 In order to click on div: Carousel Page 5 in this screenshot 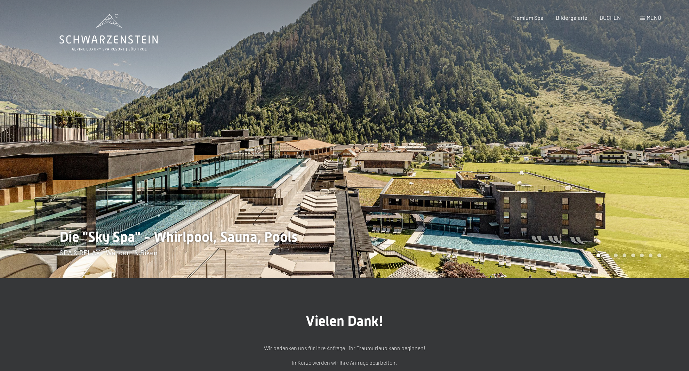, I will do `click(633, 255)`.